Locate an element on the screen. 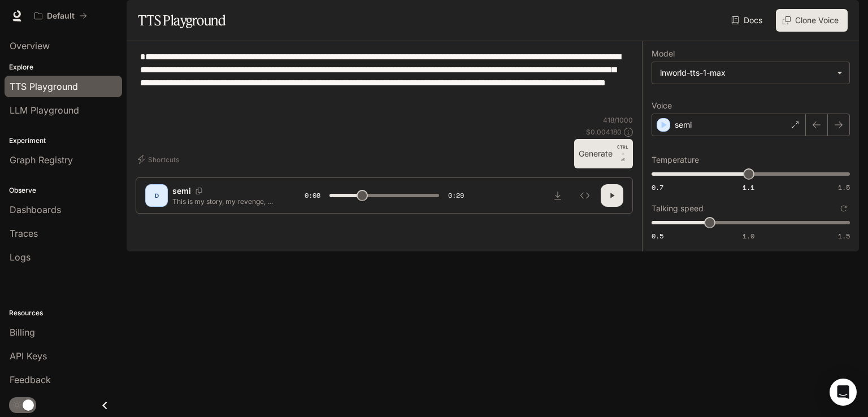 The width and height of the screenshot is (868, 417). button: Copy Voice ID is located at coordinates (199, 191).